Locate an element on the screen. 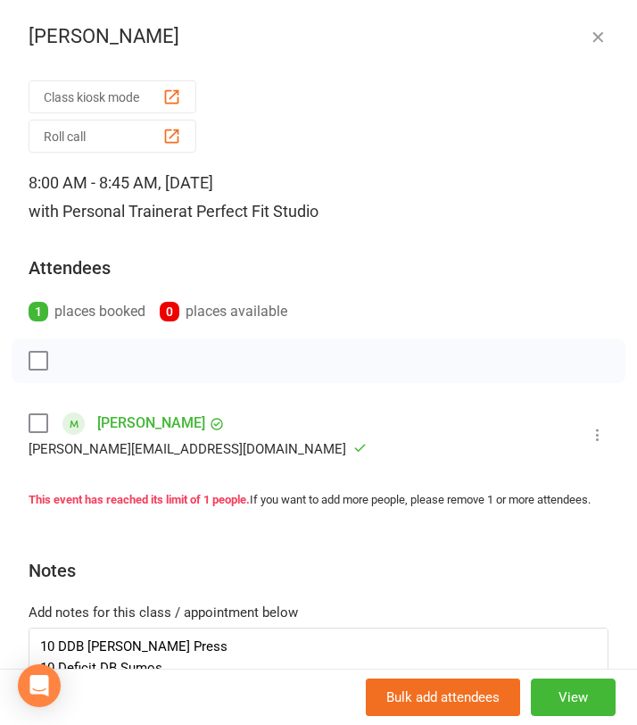 The image size is (637, 725). div: Notes is located at coordinates (52, 570).